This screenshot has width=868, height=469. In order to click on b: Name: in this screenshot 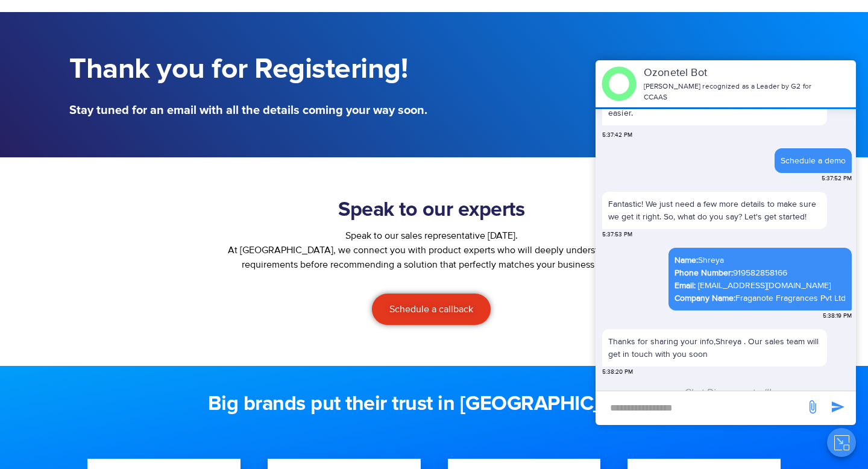, I will do `click(686, 260)`.